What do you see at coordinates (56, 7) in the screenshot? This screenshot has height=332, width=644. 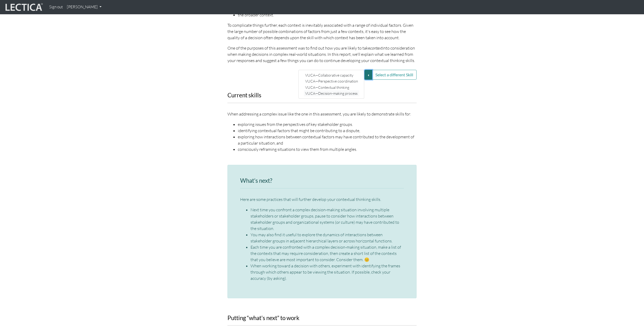 I see `a: Sign out` at bounding box center [56, 7].